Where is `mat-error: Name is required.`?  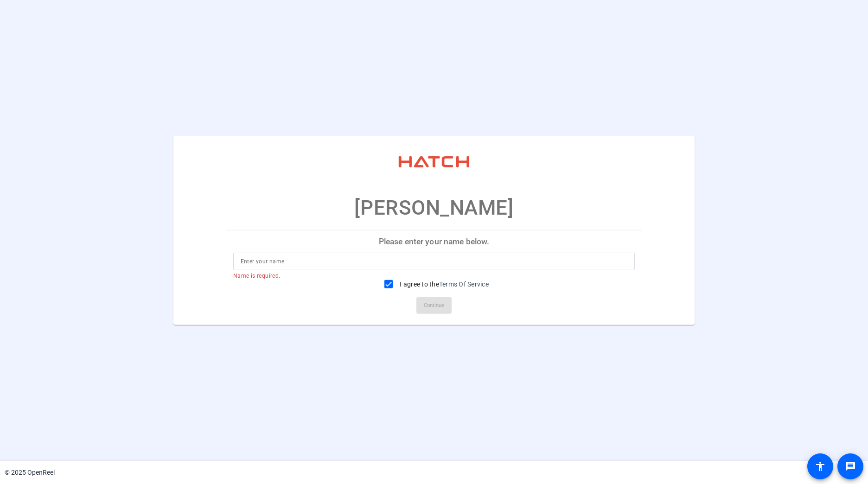
mat-error: Name is required. is located at coordinates (430, 275).